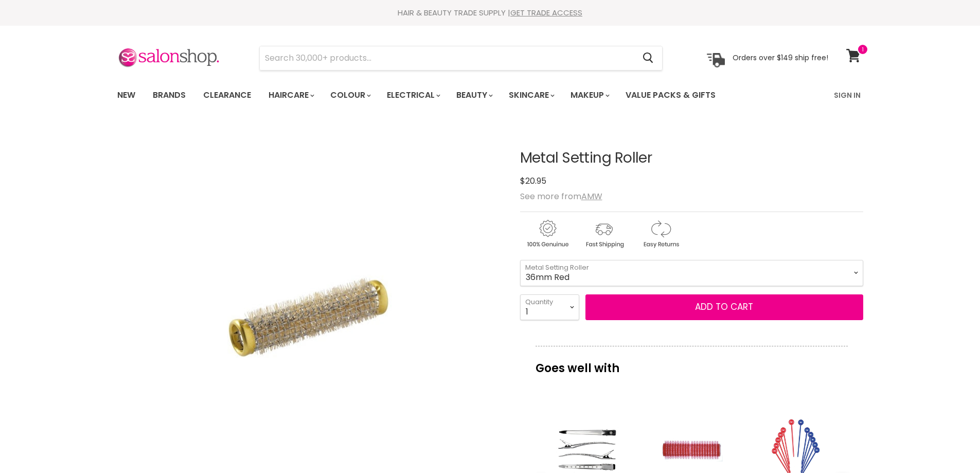  I want to click on u: AMW, so click(591, 196).